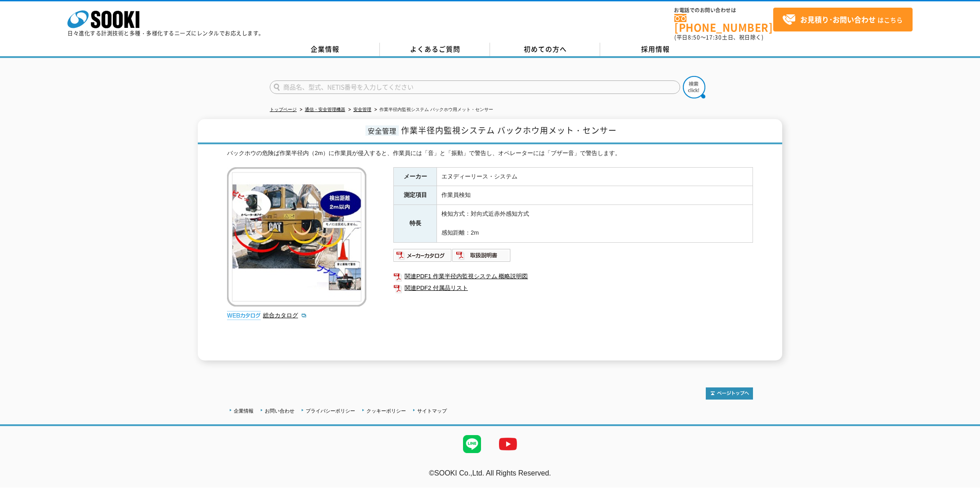 The width and height of the screenshot is (980, 498). What do you see at coordinates (386, 411) in the screenshot?
I see `a: クッキーポリシー` at bounding box center [386, 411].